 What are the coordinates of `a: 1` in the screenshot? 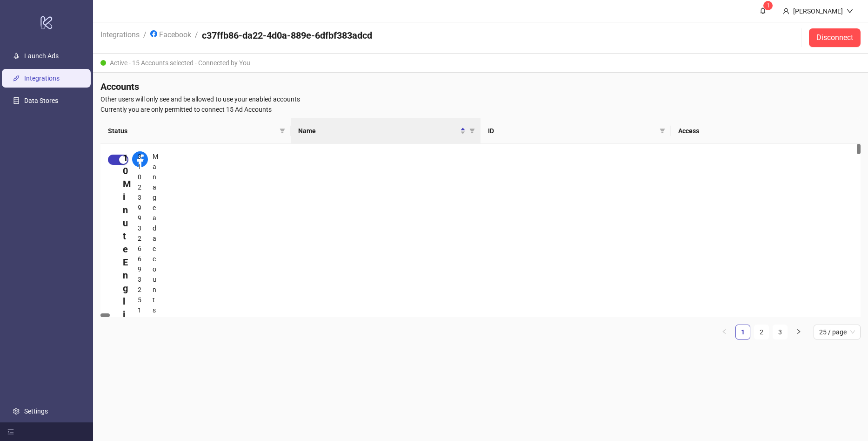 It's located at (743, 332).